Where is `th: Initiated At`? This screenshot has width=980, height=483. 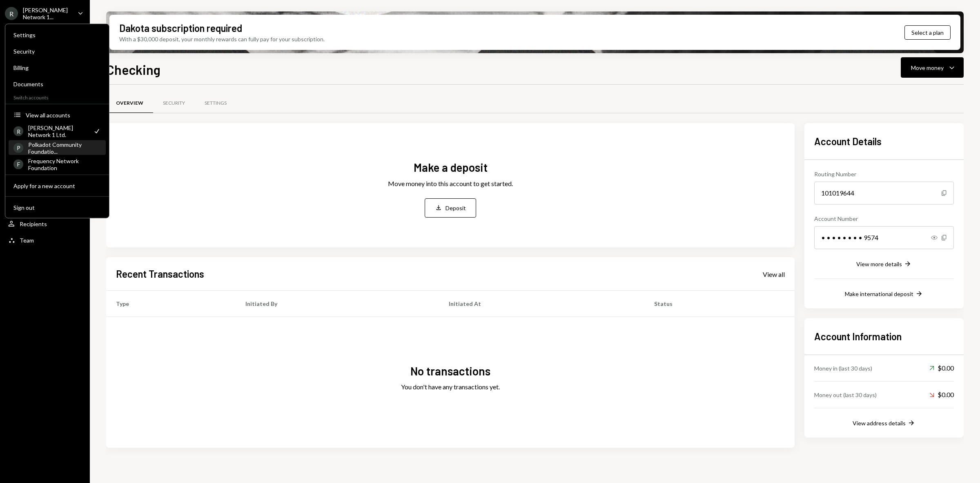
th: Initiated At is located at coordinates (542, 304).